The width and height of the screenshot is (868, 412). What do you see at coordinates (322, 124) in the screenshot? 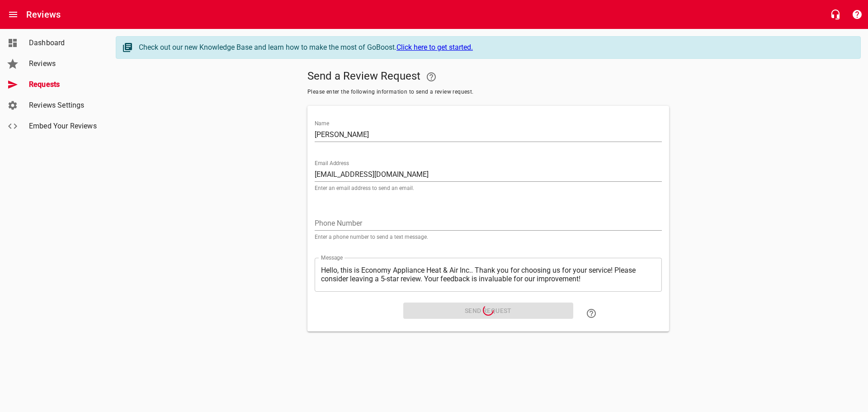
I see `label: Name` at bounding box center [322, 124].